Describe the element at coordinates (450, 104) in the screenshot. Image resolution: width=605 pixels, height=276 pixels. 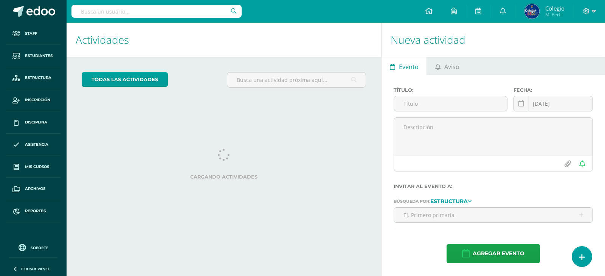
I see `input: Título` at that location.